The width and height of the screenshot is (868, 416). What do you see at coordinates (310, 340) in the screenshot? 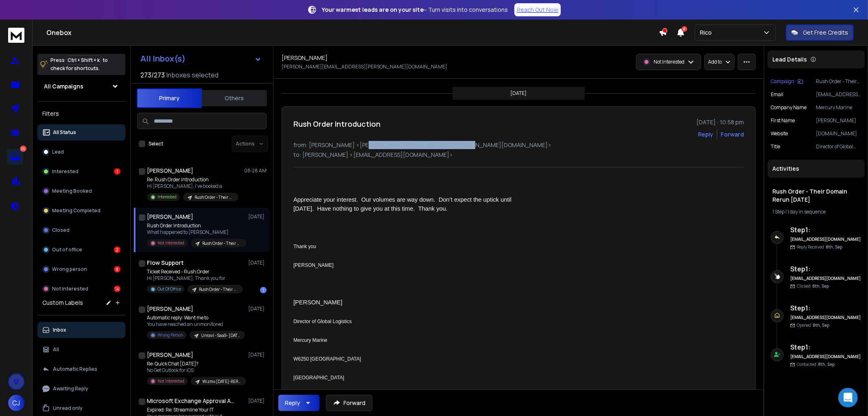
I see `span: Mercury Marine` at bounding box center [310, 340].